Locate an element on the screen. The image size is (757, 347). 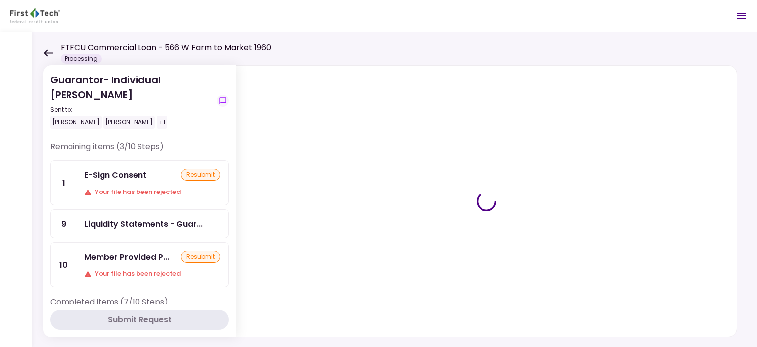
div: Member Provided PFS is located at coordinates (127, 256).